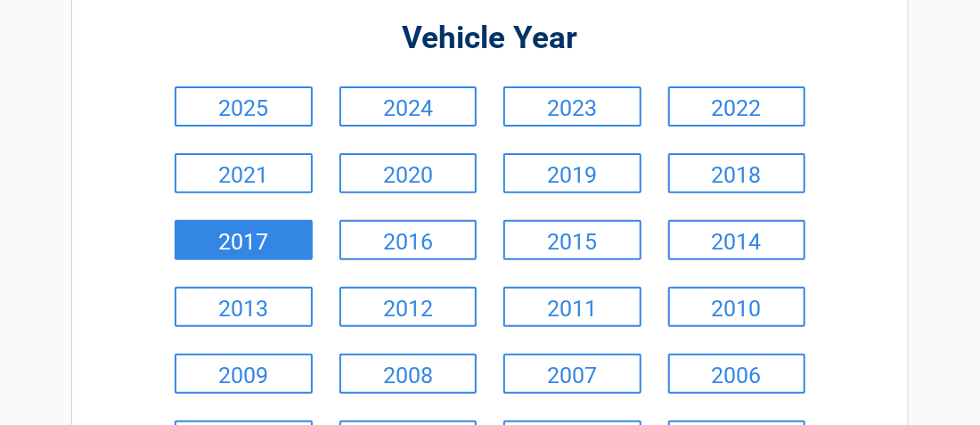 This screenshot has height=425, width=980. Describe the element at coordinates (243, 306) in the screenshot. I see `a: 2013` at that location.